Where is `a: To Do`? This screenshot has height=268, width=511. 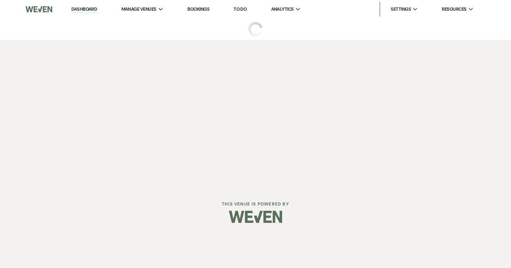
a: To Do is located at coordinates (240, 9).